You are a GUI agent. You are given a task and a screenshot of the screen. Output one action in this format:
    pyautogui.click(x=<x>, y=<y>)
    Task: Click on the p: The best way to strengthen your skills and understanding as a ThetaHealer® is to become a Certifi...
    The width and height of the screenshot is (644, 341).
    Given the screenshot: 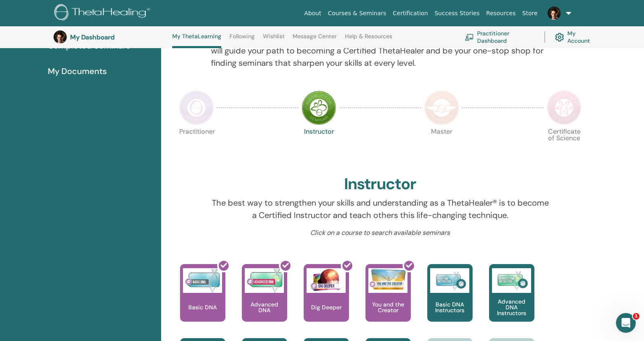 What is the action you would take?
    pyautogui.click(x=380, y=209)
    